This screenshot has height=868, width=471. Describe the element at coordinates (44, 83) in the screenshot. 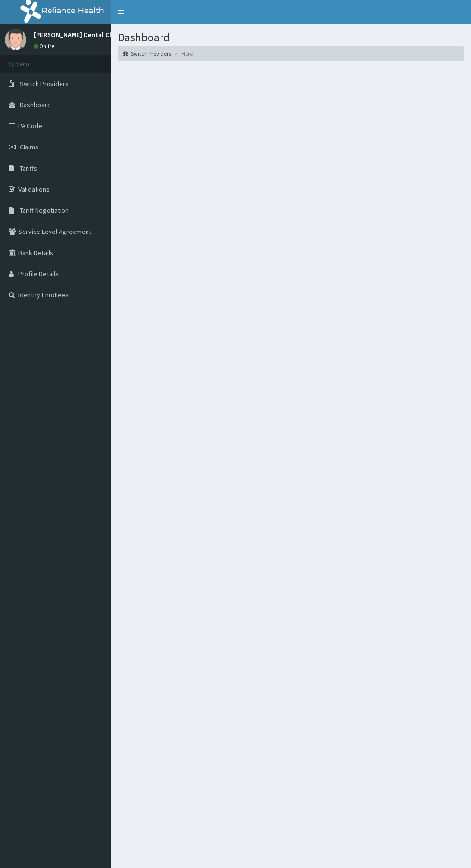

I see `span: Switch Providers` at that location.